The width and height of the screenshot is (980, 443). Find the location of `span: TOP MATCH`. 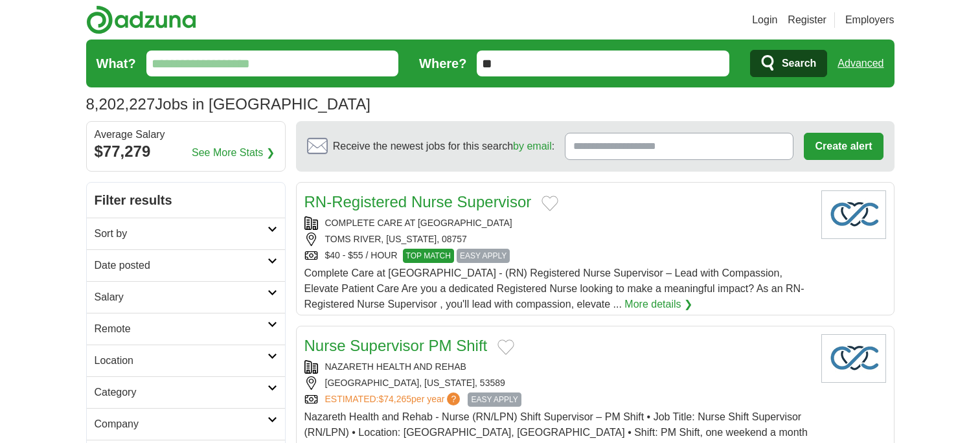

span: TOP MATCH is located at coordinates (428, 256).